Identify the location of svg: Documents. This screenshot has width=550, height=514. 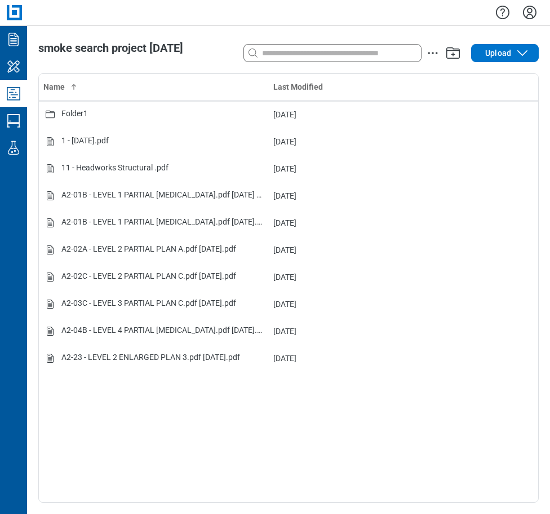
(14, 39).